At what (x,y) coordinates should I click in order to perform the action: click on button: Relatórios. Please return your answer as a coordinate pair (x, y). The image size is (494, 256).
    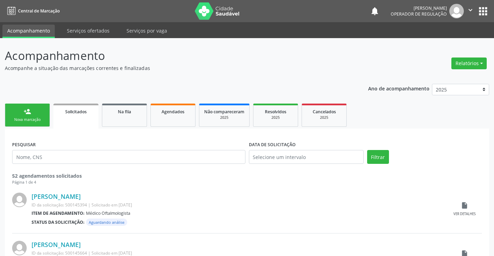
    Looking at the image, I should click on (470, 64).